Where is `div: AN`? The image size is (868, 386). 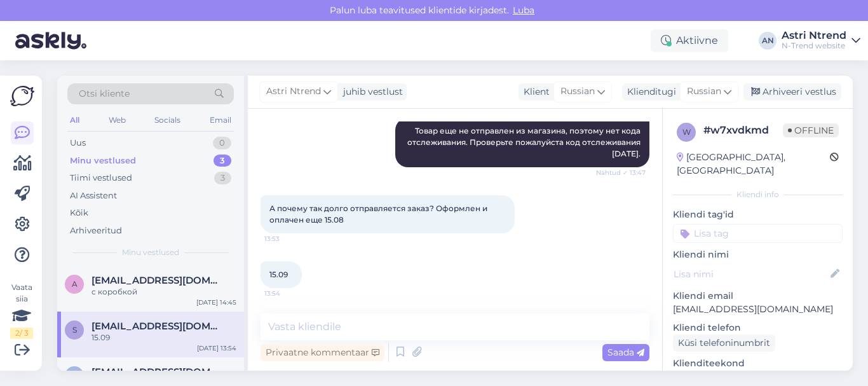 div: AN is located at coordinates (768, 41).